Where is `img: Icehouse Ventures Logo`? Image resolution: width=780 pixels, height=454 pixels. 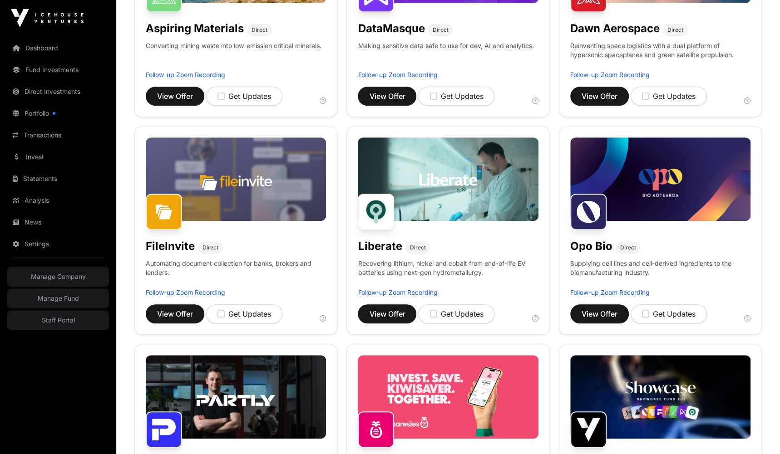 img: Icehouse Ventures Logo is located at coordinates (47, 18).